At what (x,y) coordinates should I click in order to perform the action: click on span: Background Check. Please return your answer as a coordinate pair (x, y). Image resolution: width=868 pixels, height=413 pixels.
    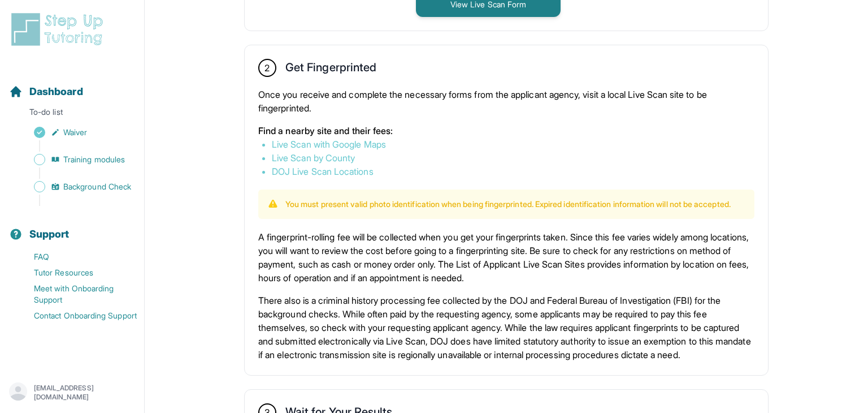
    Looking at the image, I should click on (97, 186).